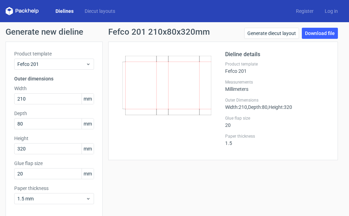 The width and height of the screenshot is (349, 216). I want to click on label: Depth, so click(54, 113).